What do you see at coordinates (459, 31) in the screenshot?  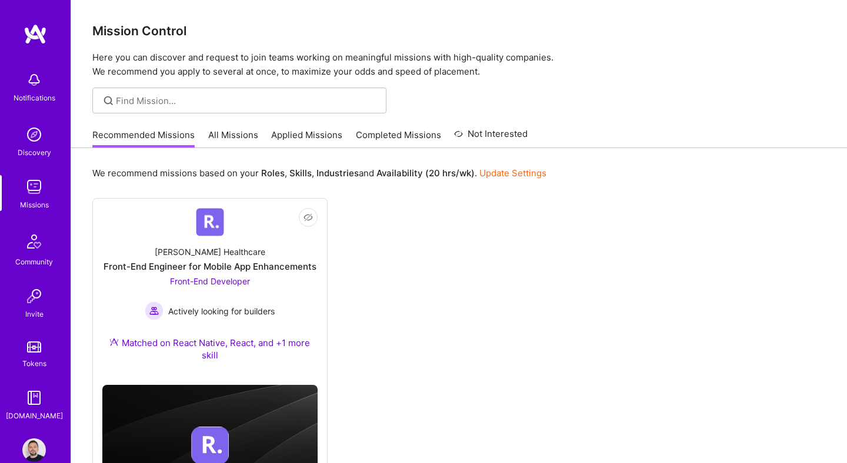 I see `h3: Mission Control` at bounding box center [459, 31].